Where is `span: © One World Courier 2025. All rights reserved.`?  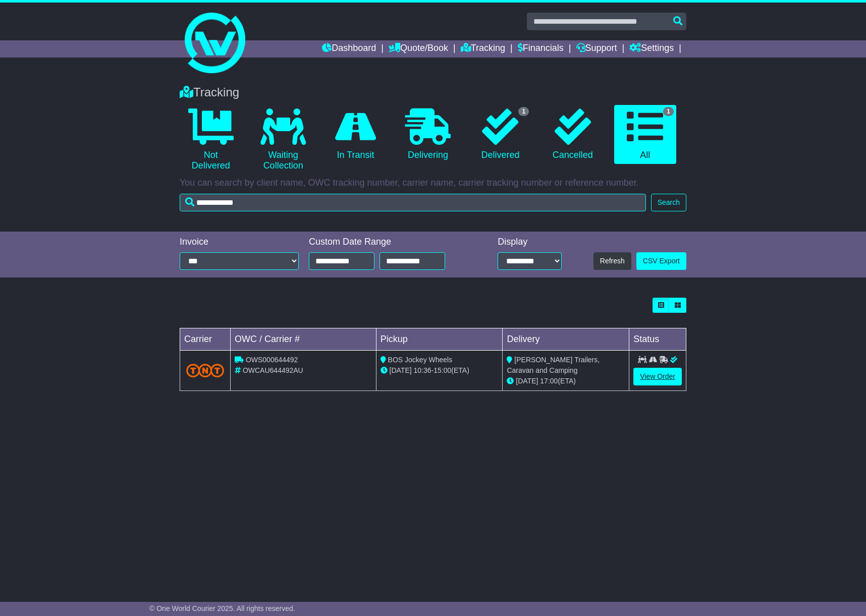
span: © One World Courier 2025. All rights reserved. is located at coordinates (222, 609).